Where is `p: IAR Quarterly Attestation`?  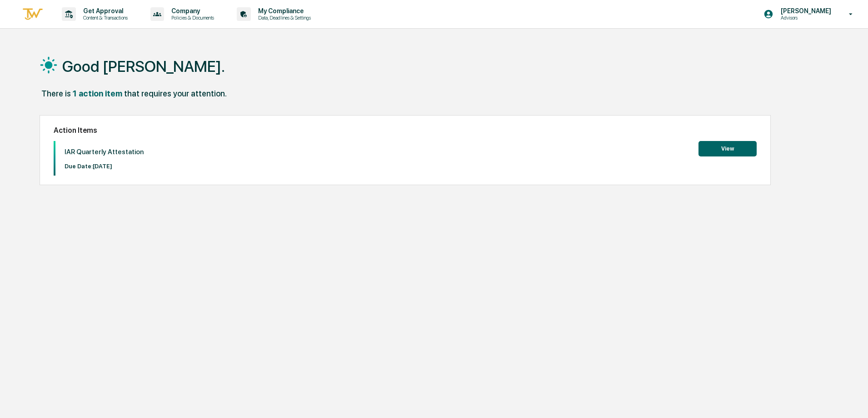
p: IAR Quarterly Attestation is located at coordinates (104, 152).